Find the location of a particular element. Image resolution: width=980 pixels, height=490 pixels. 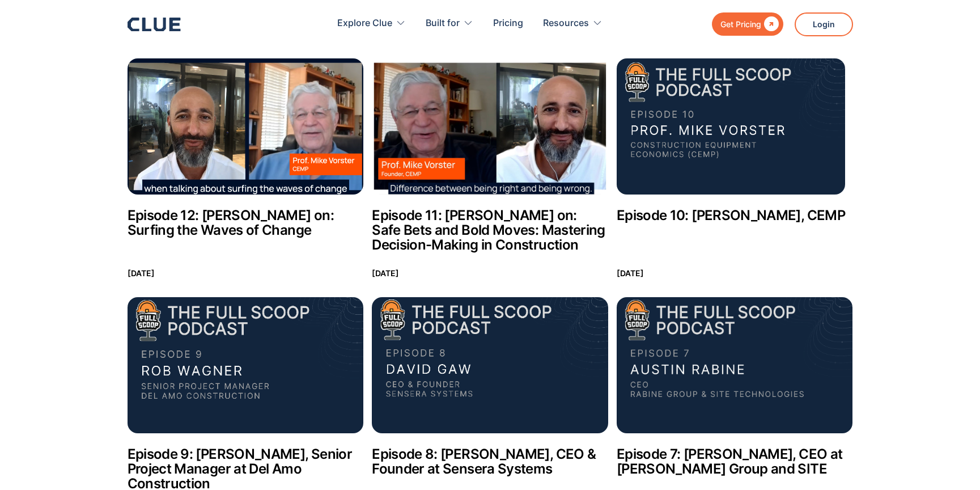

img: Episode 10: Professor Mike Vorster, CEMP is located at coordinates (731, 127).